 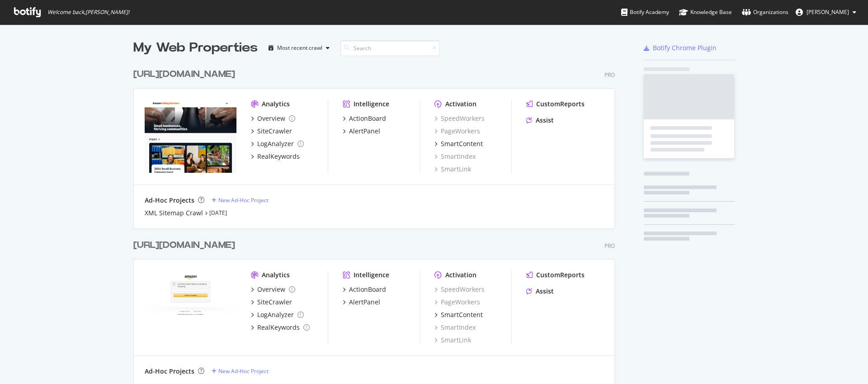 I want to click on div: Botify Academy, so click(x=645, y=12).